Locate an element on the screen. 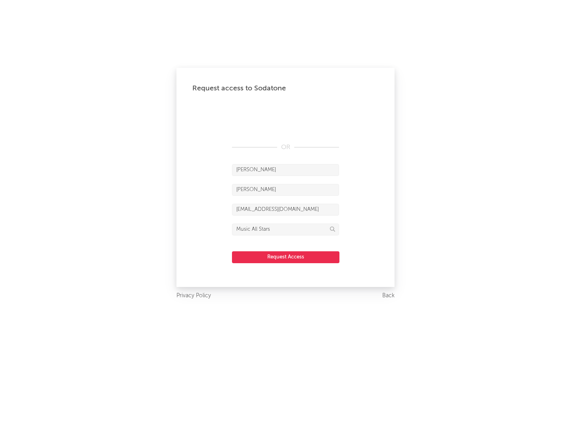 This screenshot has width=571, height=436. button: Request Access is located at coordinates (286, 257).